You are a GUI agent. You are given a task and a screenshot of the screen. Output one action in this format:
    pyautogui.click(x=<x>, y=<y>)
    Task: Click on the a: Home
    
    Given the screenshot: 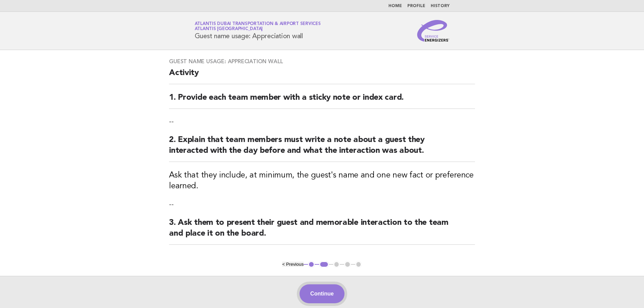 What is the action you would take?
    pyautogui.click(x=395, y=6)
    